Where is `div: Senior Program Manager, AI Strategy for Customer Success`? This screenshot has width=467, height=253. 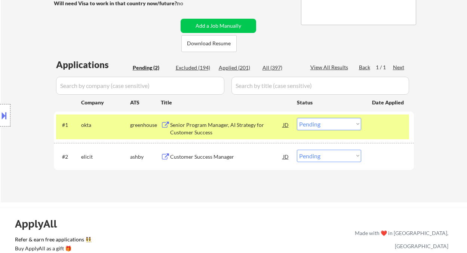
div: Senior Program Manager, AI Strategy for Customer Success is located at coordinates (227, 128).